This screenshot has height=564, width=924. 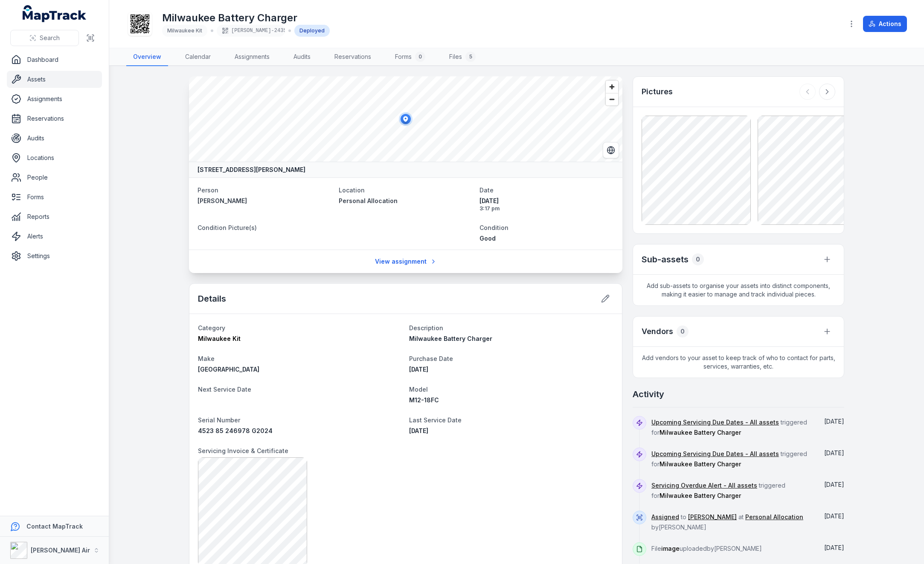 I want to click on a: Settings, so click(x=54, y=256).